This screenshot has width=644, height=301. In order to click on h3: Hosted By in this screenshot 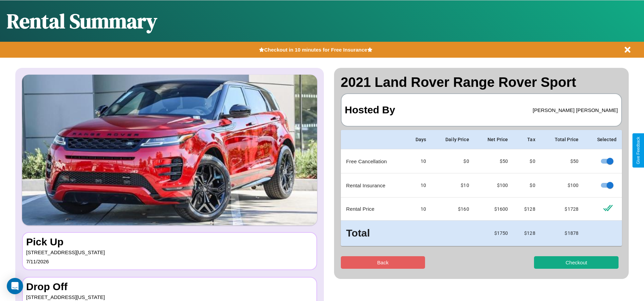, I will do `click(370, 110)`.